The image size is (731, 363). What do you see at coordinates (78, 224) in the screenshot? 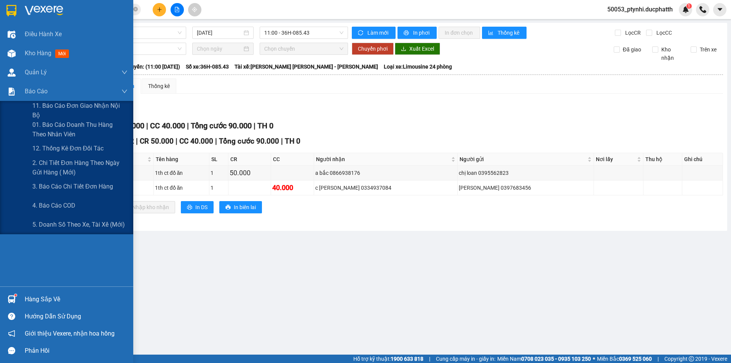
I see `span: 5. Doanh số theo xe, tài xế (mới)` at bounding box center [78, 224].